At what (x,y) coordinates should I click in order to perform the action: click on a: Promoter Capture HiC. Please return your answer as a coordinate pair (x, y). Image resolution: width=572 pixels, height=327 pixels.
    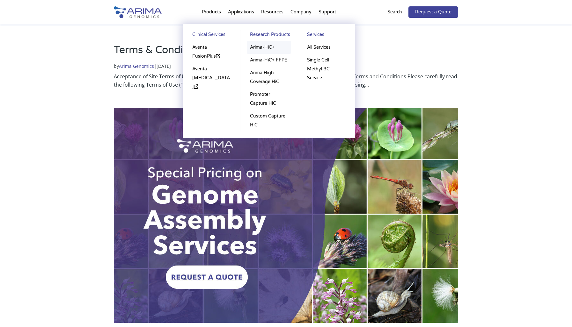
    Looking at the image, I should click on (269, 99).